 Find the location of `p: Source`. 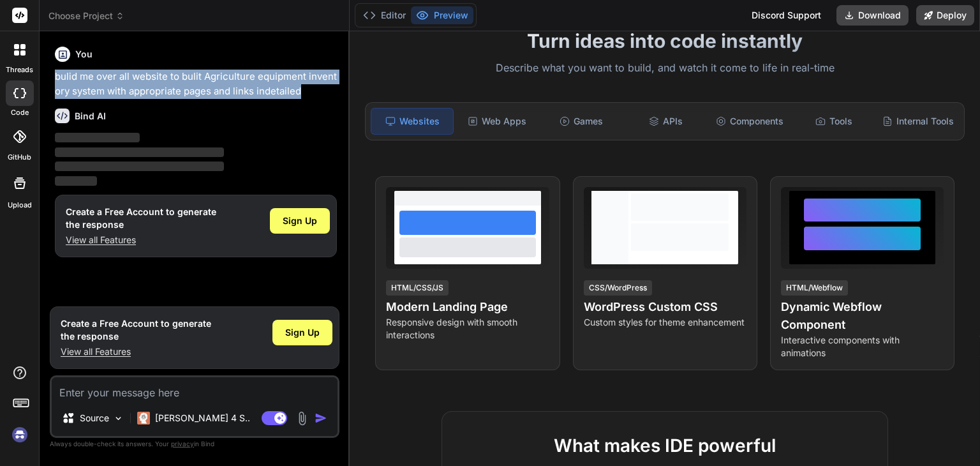

p: Source is located at coordinates (94, 418).